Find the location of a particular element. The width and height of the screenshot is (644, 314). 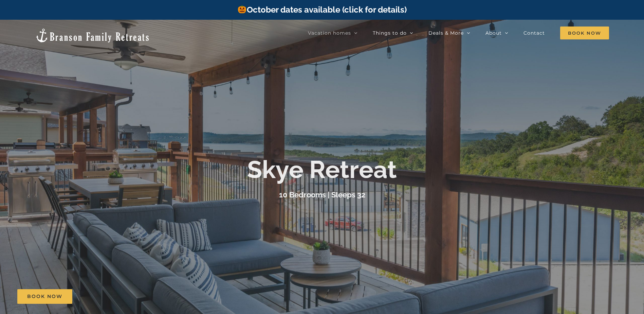

a: Things to do is located at coordinates (393, 33).